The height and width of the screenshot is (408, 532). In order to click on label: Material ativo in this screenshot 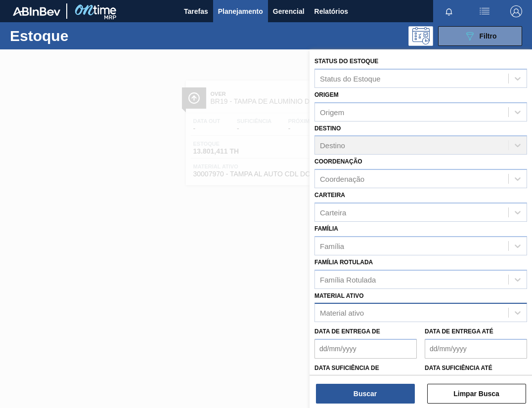, I will do `click(339, 296)`.